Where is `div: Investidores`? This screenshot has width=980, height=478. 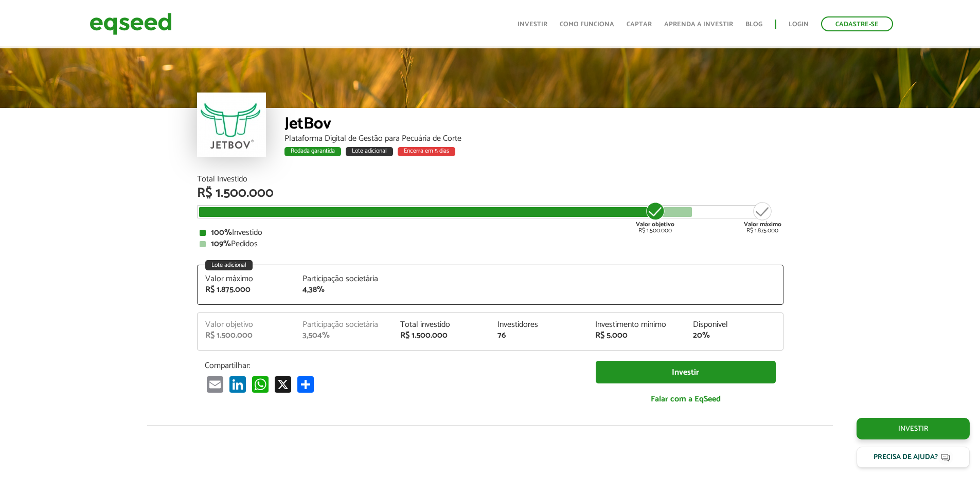 div: Investidores is located at coordinates (538, 324).